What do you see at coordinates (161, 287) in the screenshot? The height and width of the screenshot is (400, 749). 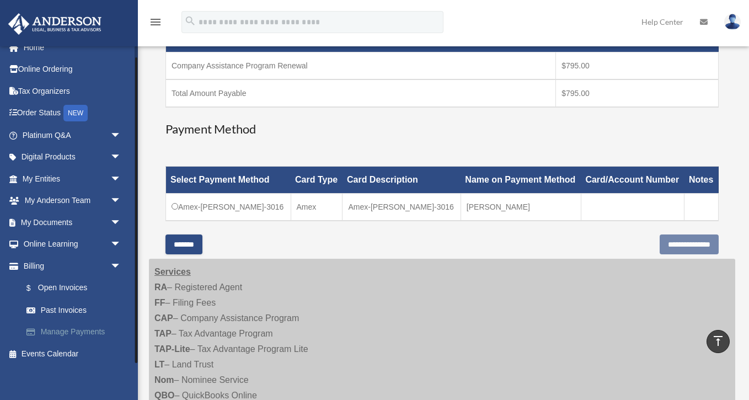 I see `strong: RA` at bounding box center [161, 287].